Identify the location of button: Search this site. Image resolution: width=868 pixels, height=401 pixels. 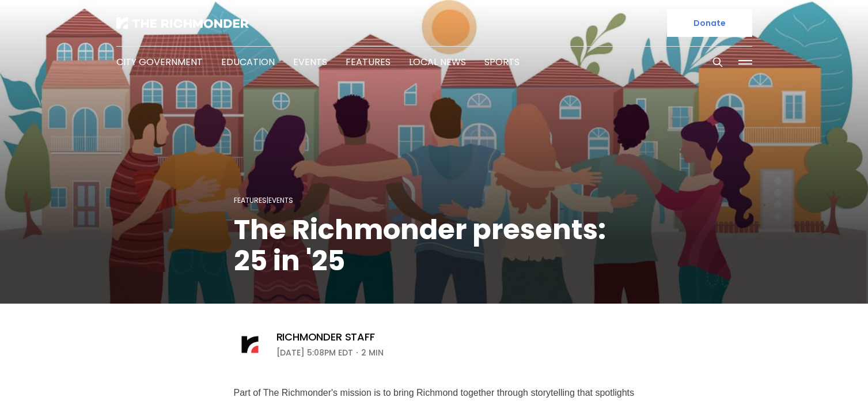
(718, 62).